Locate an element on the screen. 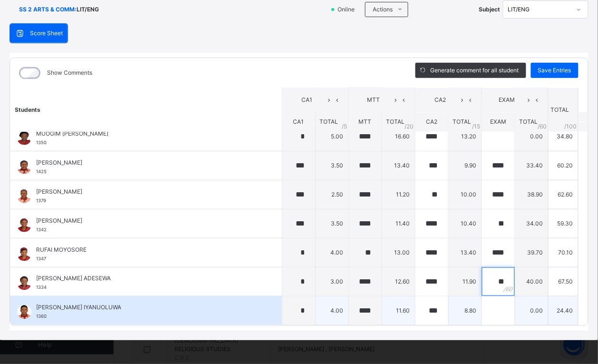 This screenshot has width=598, height=364. img: 1360.png is located at coordinates (24, 312).